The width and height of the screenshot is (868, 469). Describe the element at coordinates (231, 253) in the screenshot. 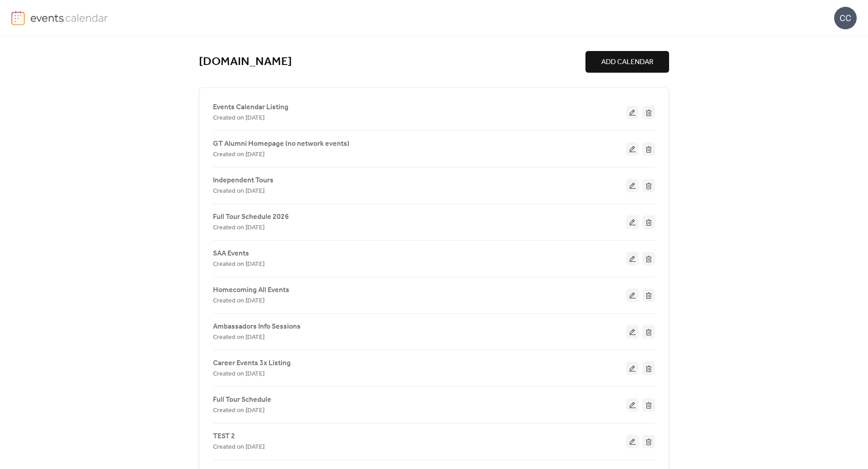

I see `span: SAA Events` at that location.